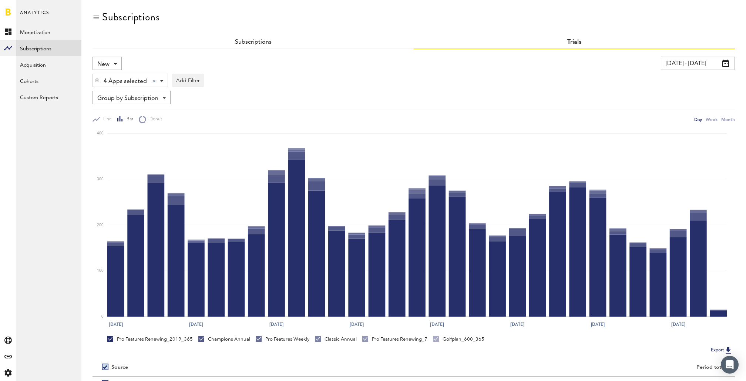  What do you see at coordinates (154, 119) in the screenshot?
I see `span: Donut` at bounding box center [154, 119].